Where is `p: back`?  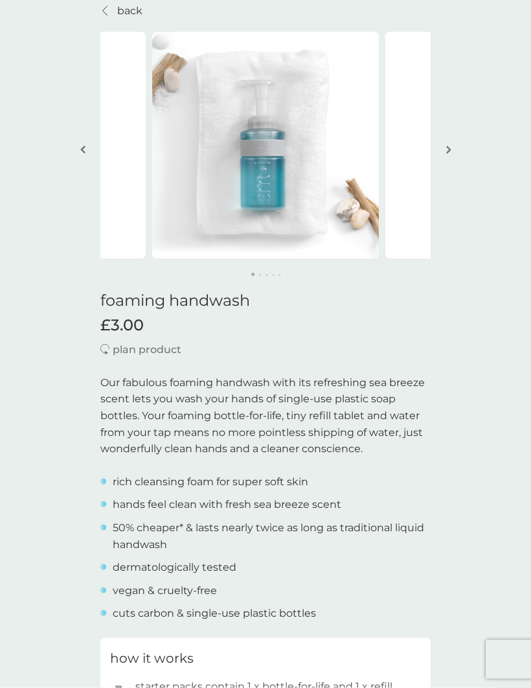 p: back is located at coordinates (130, 11).